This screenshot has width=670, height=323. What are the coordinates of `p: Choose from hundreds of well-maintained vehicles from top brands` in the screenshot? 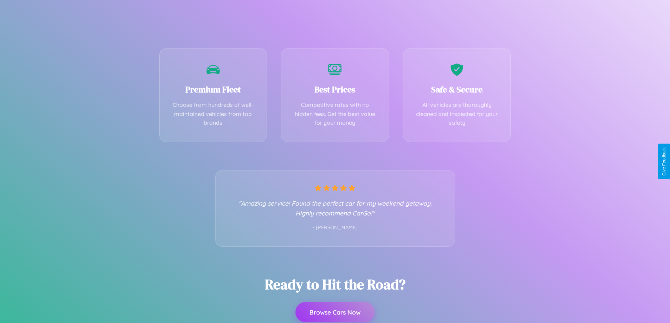 It's located at (213, 114).